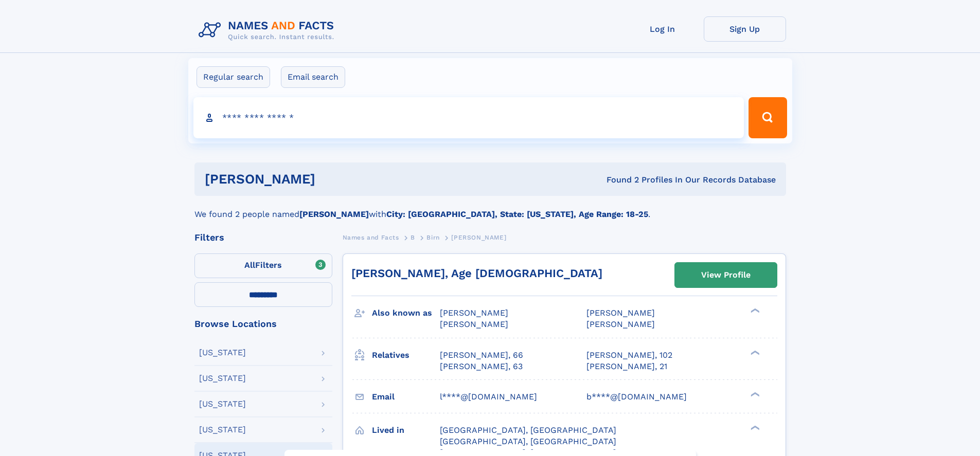 The image size is (980, 456). I want to click on span: All, so click(250, 265).